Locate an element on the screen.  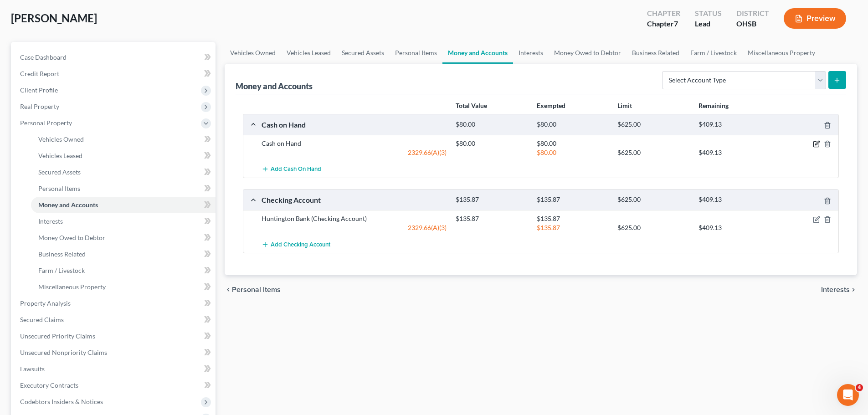
div: Huntington Bank (Checking Account) is located at coordinates (354, 219).